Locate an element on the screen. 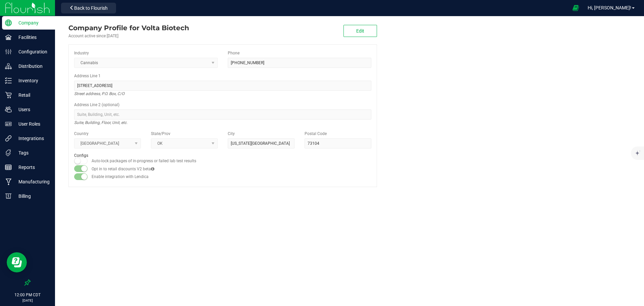 Image resolution: width=644 pixels, height=306 pixels. p: User Roles is located at coordinates (32, 124).